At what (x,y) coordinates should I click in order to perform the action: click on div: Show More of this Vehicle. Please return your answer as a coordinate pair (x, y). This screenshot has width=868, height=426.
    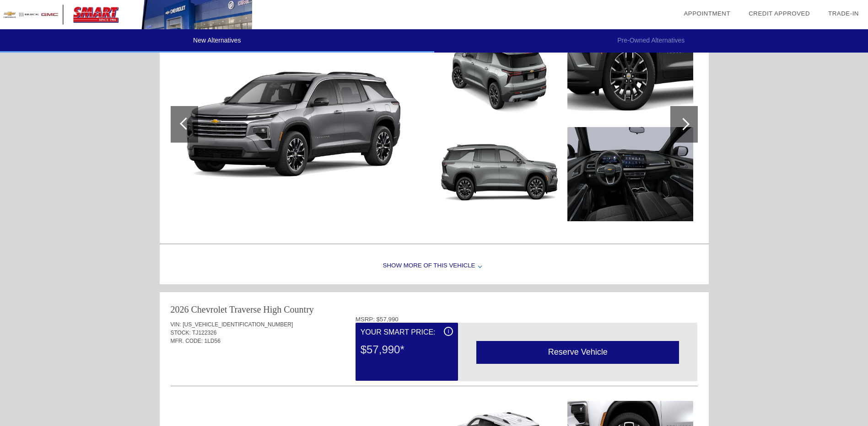
    Looking at the image, I should click on (434, 266).